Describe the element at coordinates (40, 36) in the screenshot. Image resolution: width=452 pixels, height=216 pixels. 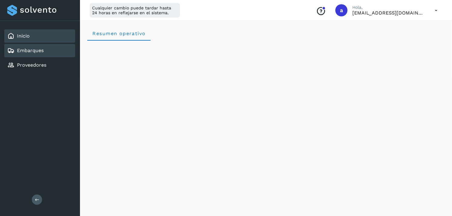
I see `div: Inicio` at that location.